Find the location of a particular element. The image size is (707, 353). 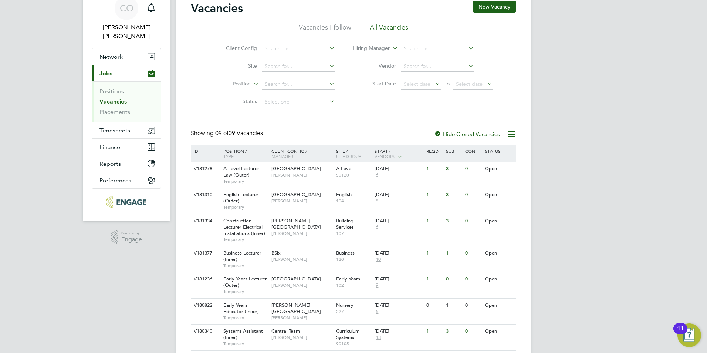

span: Preferences is located at coordinates (115, 180).